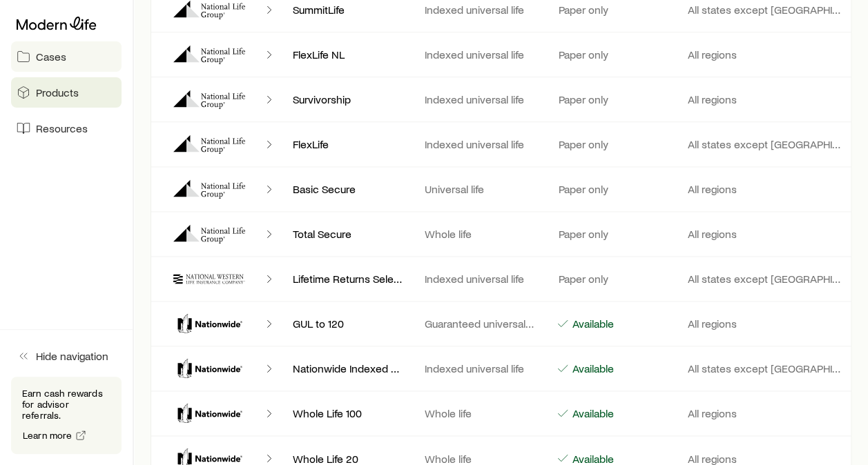 The image size is (868, 465). I want to click on p: Total Secure, so click(347, 234).